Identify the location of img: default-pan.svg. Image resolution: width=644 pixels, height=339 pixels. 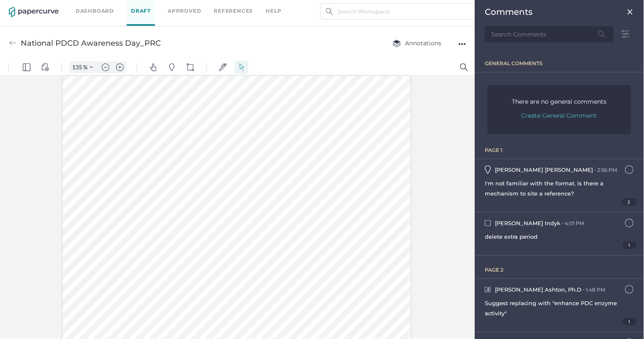
(154, 8).